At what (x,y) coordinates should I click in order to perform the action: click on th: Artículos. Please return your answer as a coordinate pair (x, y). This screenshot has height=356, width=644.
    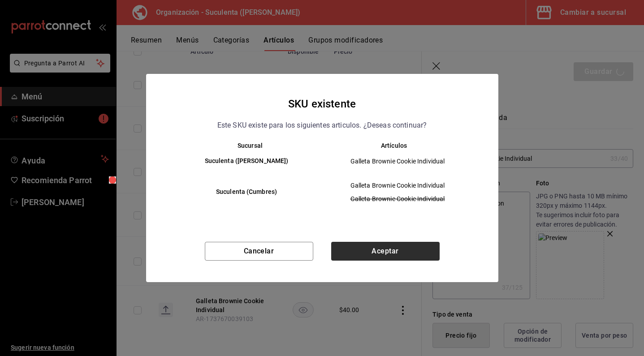
    Looking at the image, I should click on (402, 145).